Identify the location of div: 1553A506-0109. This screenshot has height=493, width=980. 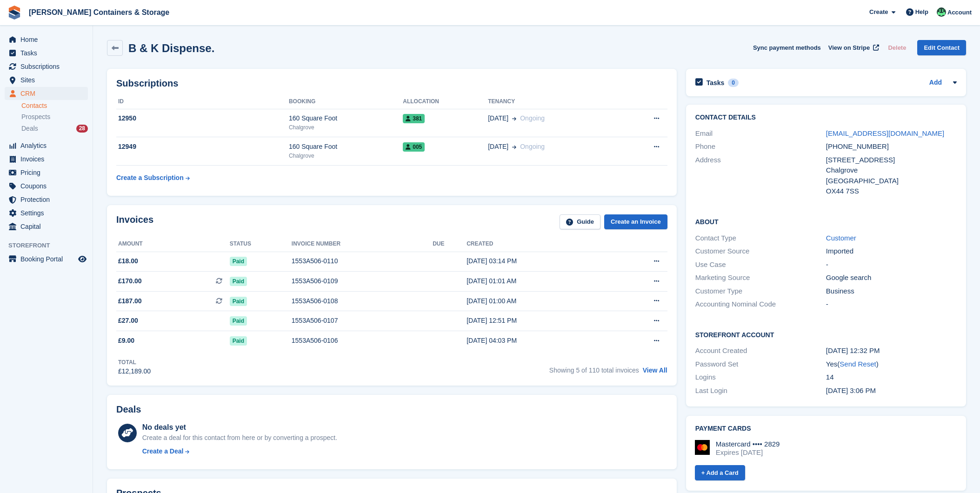
(362, 281).